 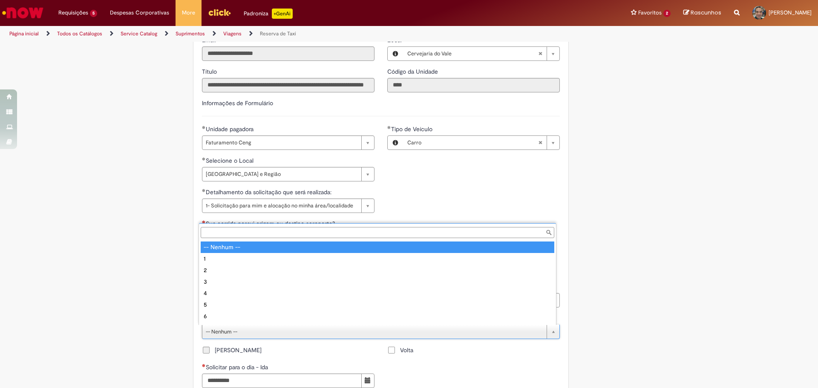 I want to click on div: -- Nenhum --, so click(x=377, y=247).